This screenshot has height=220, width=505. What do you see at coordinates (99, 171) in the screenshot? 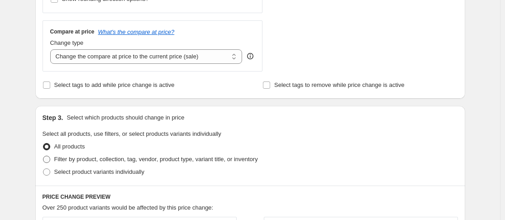
I see `span: Select product variants individually` at bounding box center [99, 171].